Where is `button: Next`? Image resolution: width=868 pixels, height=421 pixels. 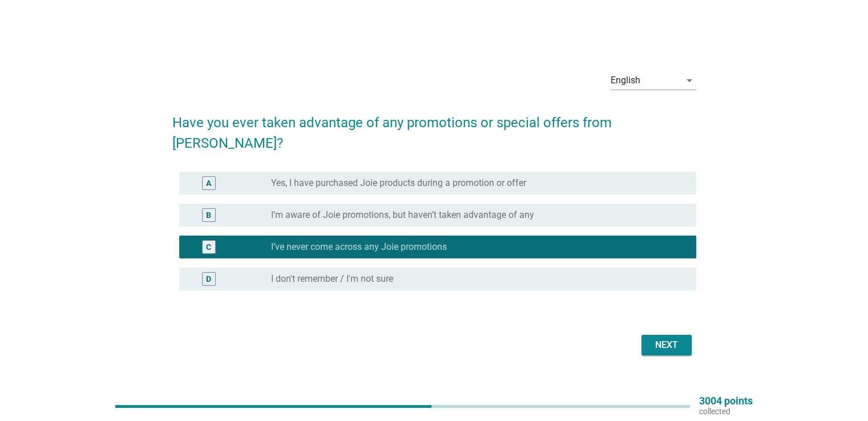
button: Next is located at coordinates (667, 345).